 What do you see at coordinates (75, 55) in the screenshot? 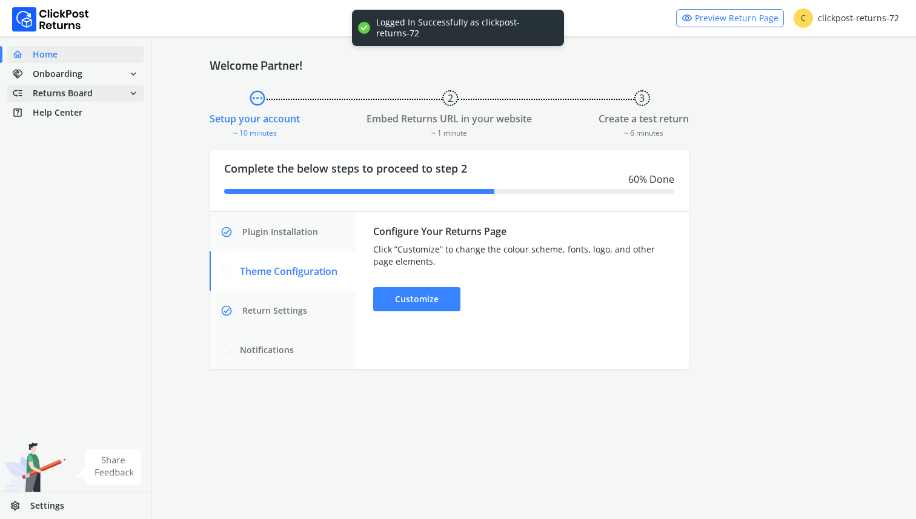
I see `a: homeHome` at bounding box center [75, 55].